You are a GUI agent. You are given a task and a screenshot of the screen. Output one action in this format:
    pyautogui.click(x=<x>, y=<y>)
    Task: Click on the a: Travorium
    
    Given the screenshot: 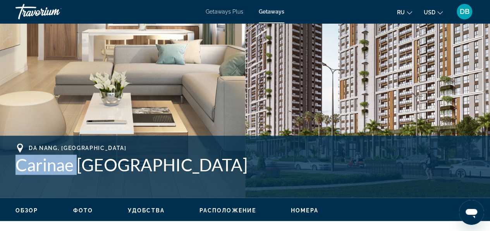 What is the action you would take?
    pyautogui.click(x=54, y=12)
    